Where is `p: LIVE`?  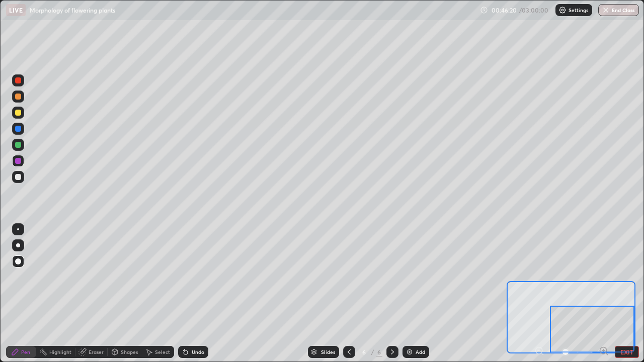 p: LIVE is located at coordinates (16, 10).